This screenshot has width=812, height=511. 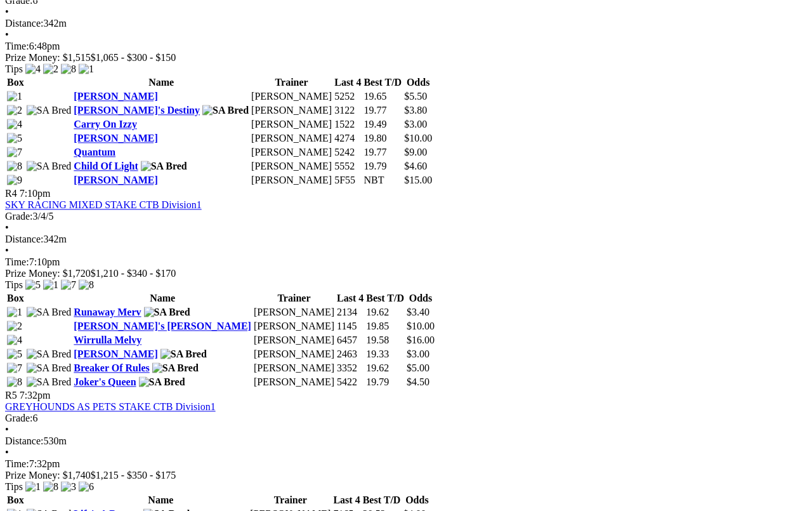 I want to click on span: Grade:, so click(x=19, y=216).